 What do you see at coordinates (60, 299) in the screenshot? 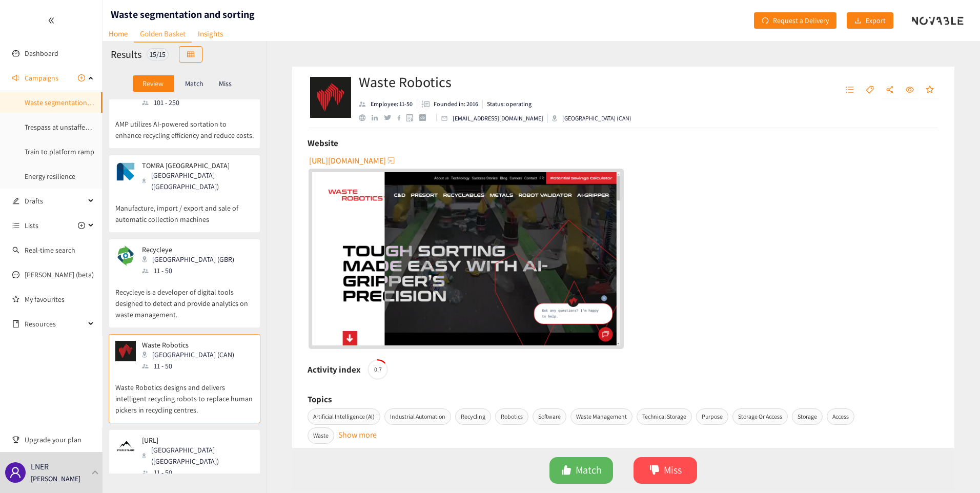
I see `a: My favourites` at bounding box center [60, 299].